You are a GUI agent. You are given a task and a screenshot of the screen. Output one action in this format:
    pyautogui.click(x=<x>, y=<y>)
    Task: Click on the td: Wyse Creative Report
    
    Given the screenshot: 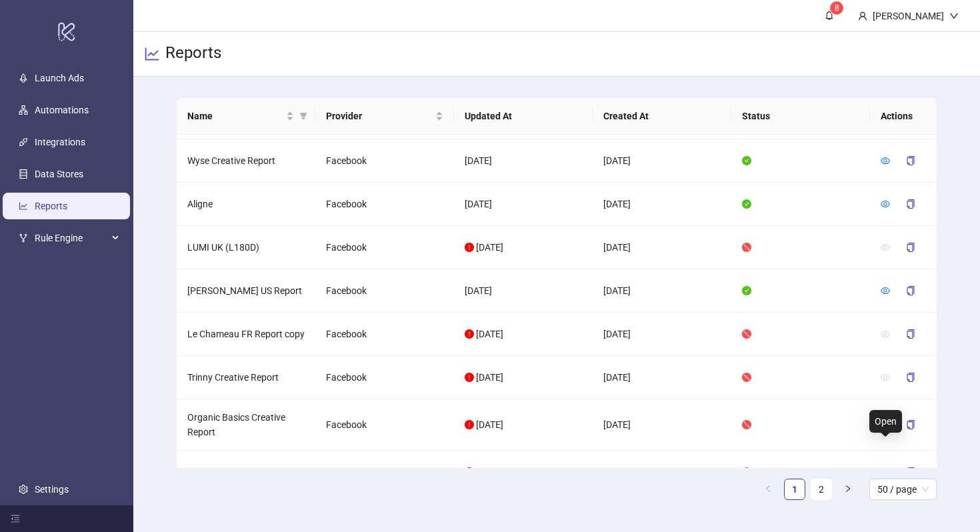 What is the action you would take?
    pyautogui.click(x=246, y=160)
    